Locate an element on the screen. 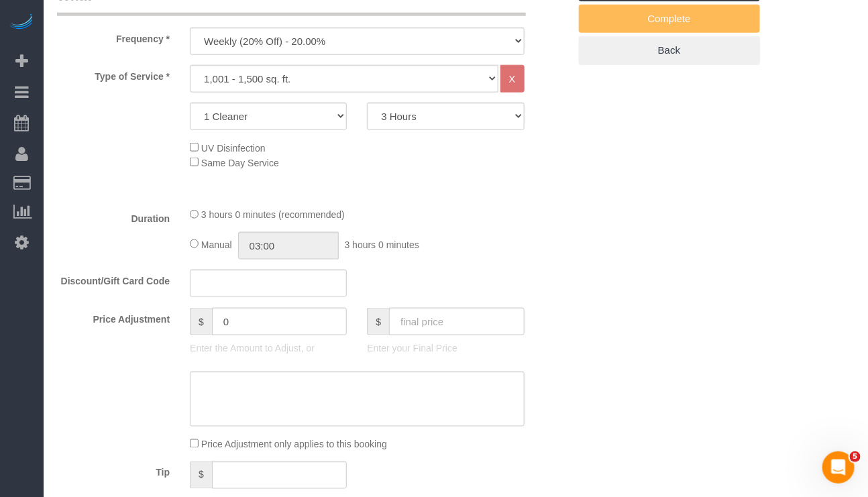 This screenshot has width=868, height=497. span: Same Day Service is located at coordinates (240, 163).